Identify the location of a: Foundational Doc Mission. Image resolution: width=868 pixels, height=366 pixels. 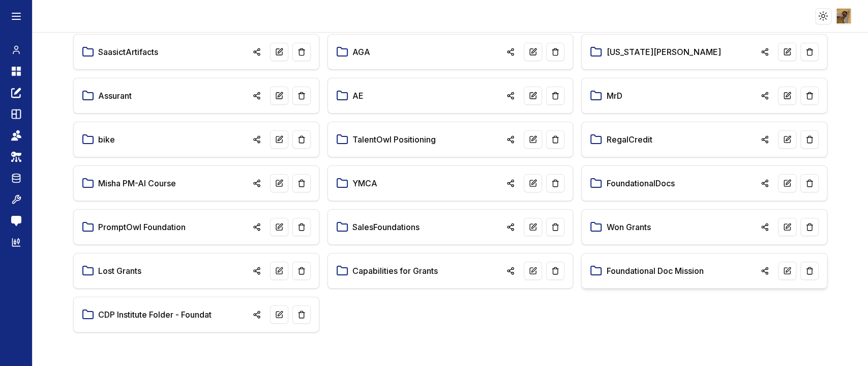
(655, 271).